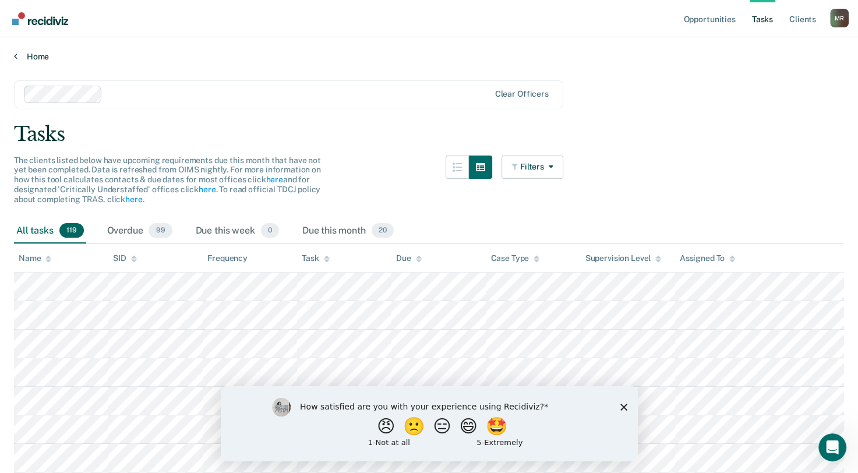 The width and height of the screenshot is (858, 473). I want to click on div: Due this week0, so click(237, 231).